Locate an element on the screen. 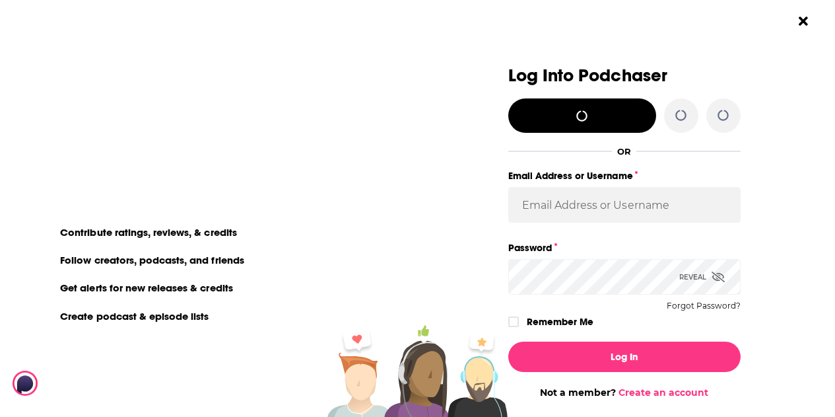 The width and height of the screenshot is (835, 417). button: Forgot Password? is located at coordinates (704, 306).